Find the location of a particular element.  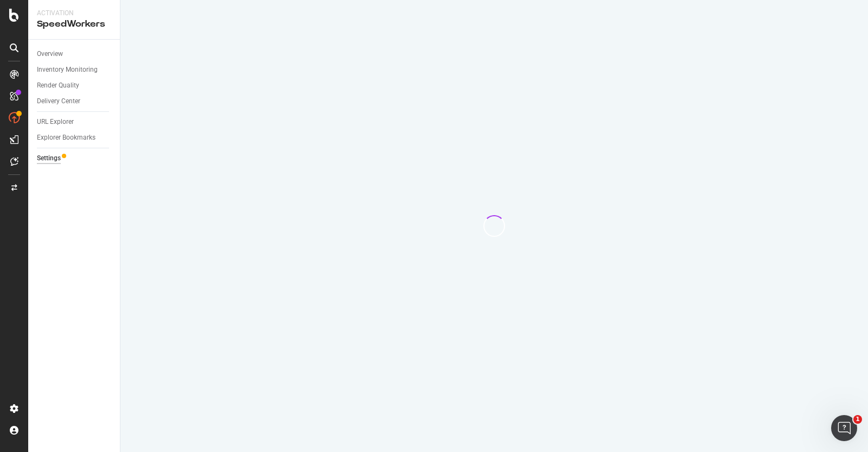

div: Inventory Monitoring is located at coordinates (67, 69).